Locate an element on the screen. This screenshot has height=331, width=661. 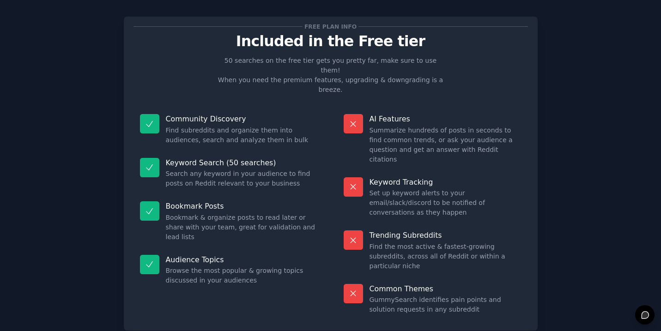
p: Keyword Tracking is located at coordinates (445, 182).